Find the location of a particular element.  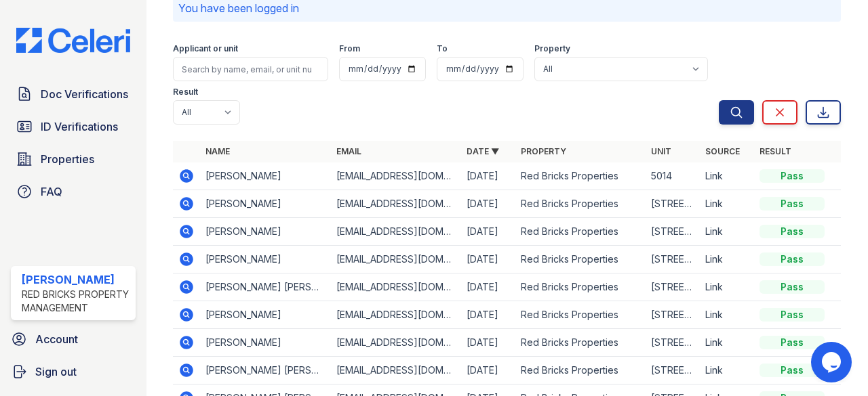

a: Name is located at coordinates (218, 152).